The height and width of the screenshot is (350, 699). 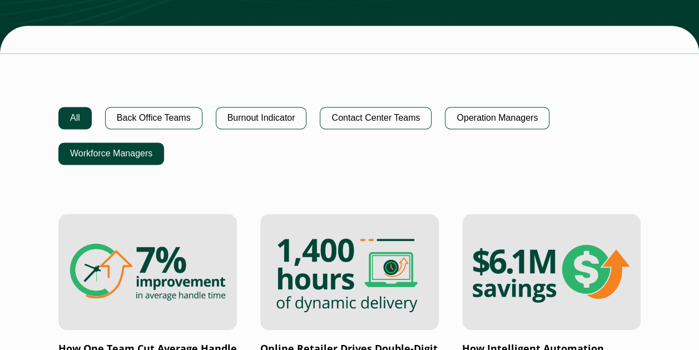 I want to click on button: Contact Center Teams, so click(x=375, y=118).